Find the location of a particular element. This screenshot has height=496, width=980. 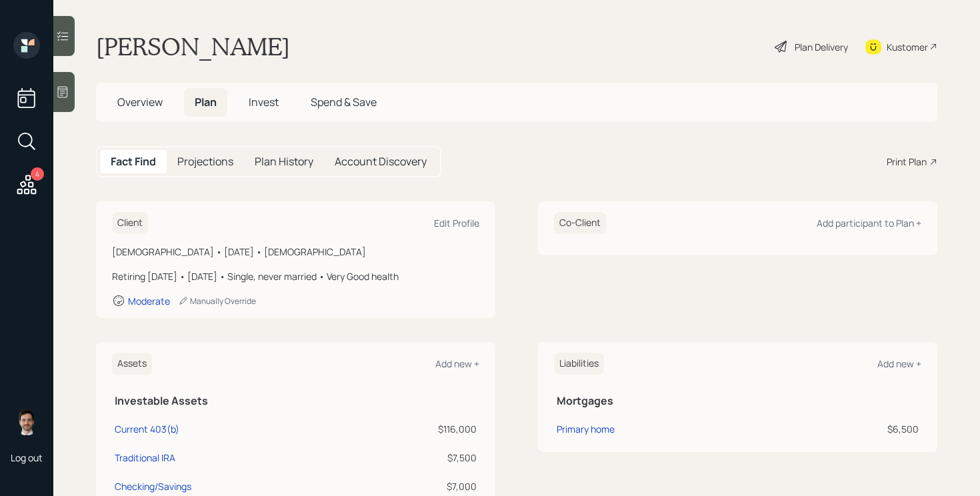

h6: Client is located at coordinates (130, 223).